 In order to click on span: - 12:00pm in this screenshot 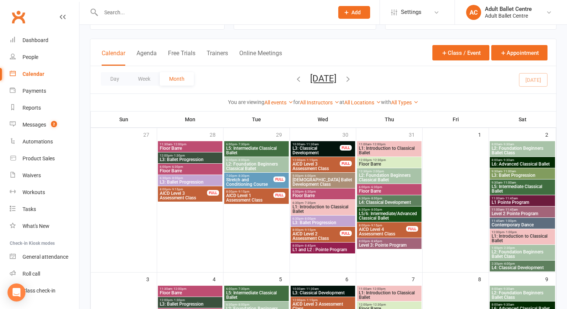, I will do `click(179, 288)`.